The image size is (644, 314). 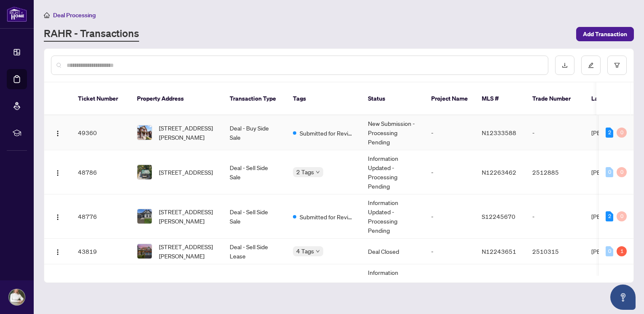 What do you see at coordinates (393, 252) in the screenshot?
I see `td: Deal Closed` at bounding box center [393, 252].